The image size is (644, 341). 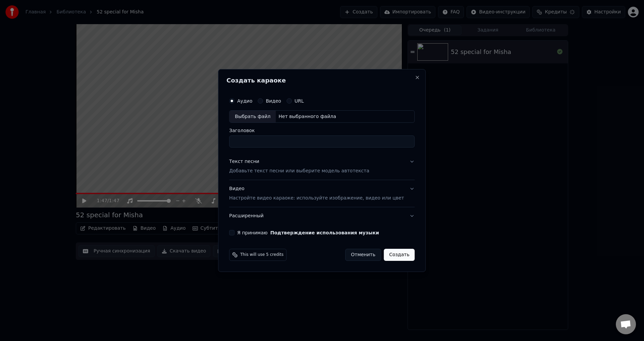 I want to click on button: Расширенный, so click(x=322, y=216).